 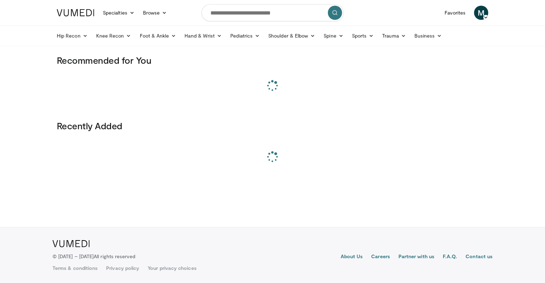 I want to click on a: Sports, so click(x=363, y=36).